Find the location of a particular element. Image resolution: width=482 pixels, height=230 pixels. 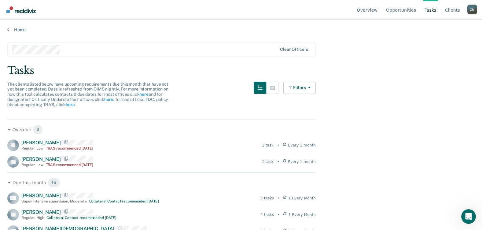

div: Regular , High is located at coordinates (33, 218).